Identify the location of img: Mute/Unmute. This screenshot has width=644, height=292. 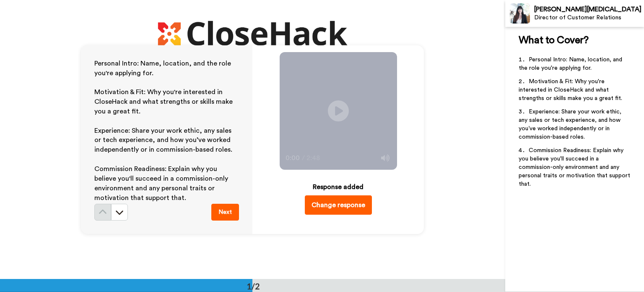
(386, 158).